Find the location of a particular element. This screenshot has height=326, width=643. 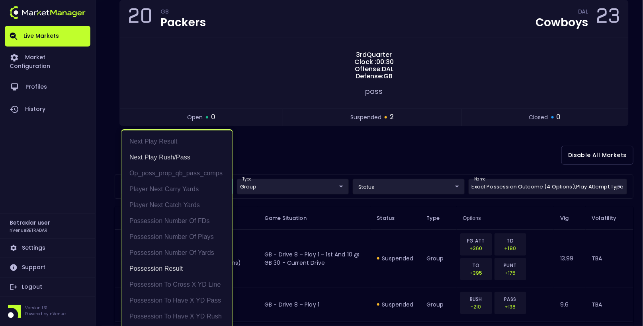

li: op_poss_prop_qb_pass_comps is located at coordinates (177, 174).